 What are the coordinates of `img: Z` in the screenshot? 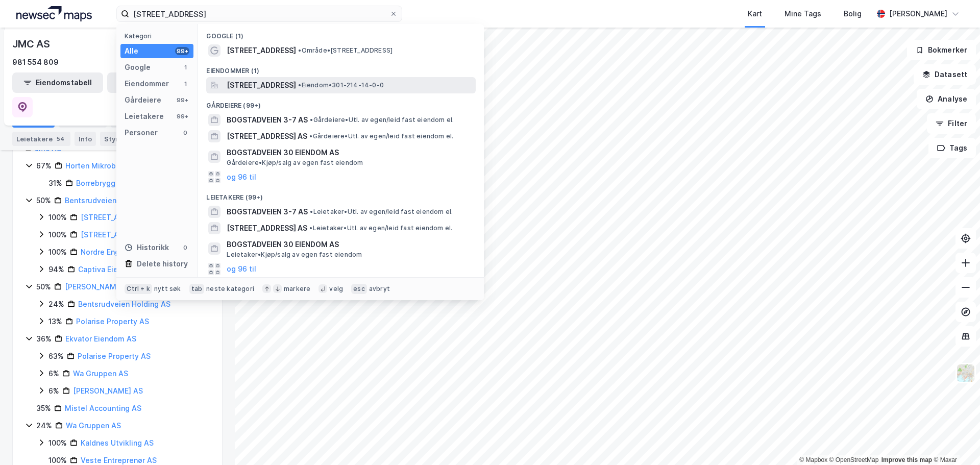 It's located at (965, 373).